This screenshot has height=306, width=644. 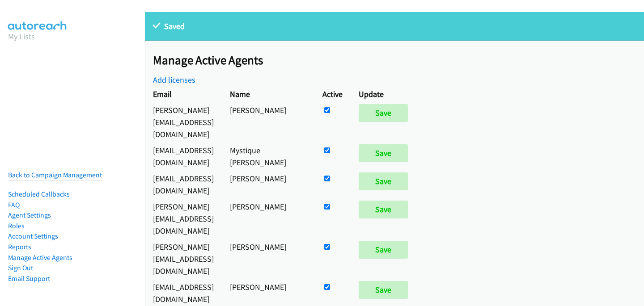 What do you see at coordinates (16, 226) in the screenshot?
I see `a: Roles` at bounding box center [16, 226].